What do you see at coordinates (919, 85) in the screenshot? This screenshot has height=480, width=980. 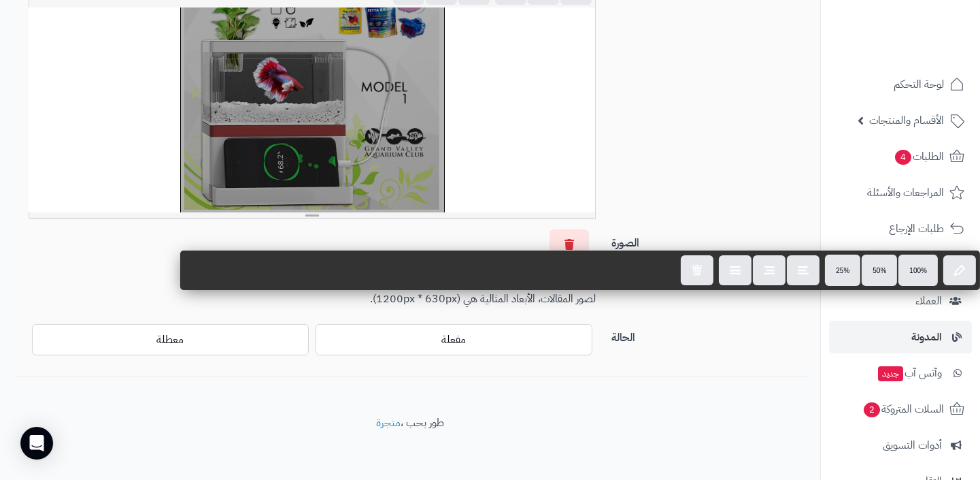 I see `span: لوحة التحكم` at bounding box center [919, 85].